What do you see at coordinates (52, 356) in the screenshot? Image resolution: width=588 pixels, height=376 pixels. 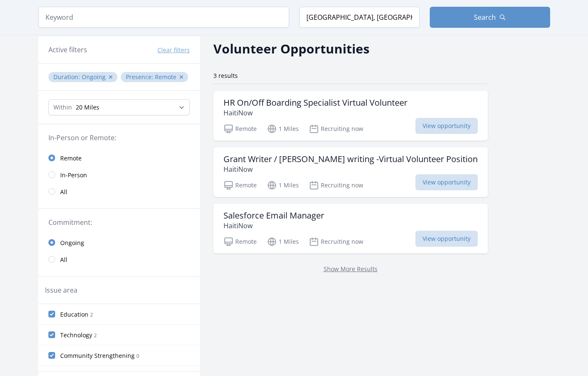 I see `input: Community Strengthening 0` at bounding box center [52, 356].